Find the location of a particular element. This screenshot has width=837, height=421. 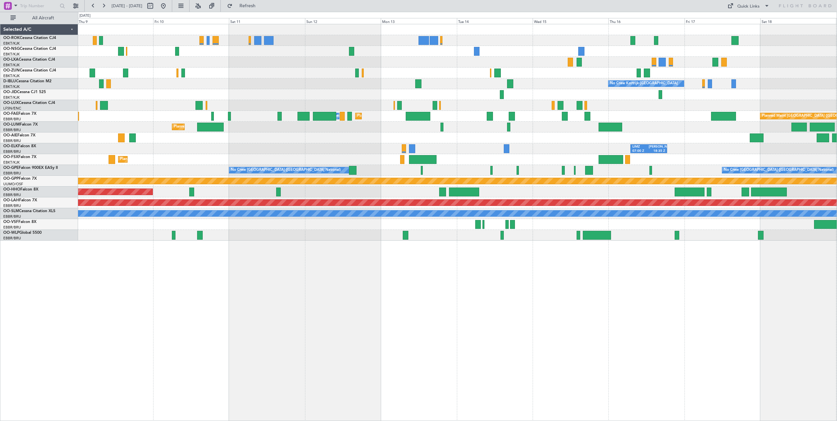

a: OO-HHOFalcon 8X is located at coordinates (21, 190).